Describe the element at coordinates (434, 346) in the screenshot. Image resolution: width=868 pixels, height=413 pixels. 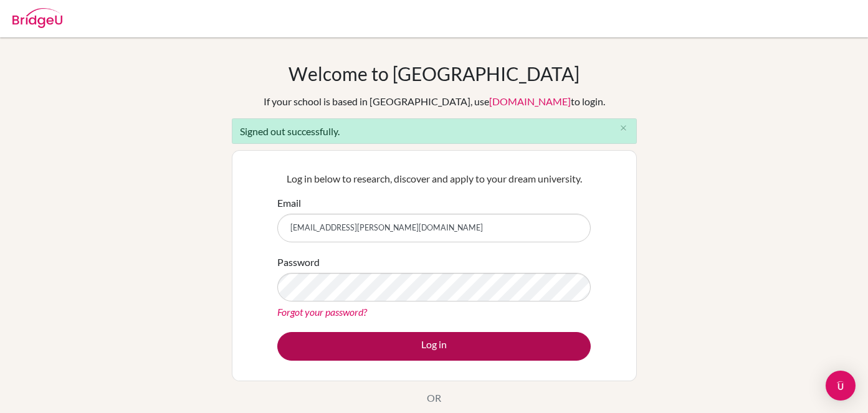
I see `button: Log in` at that location.